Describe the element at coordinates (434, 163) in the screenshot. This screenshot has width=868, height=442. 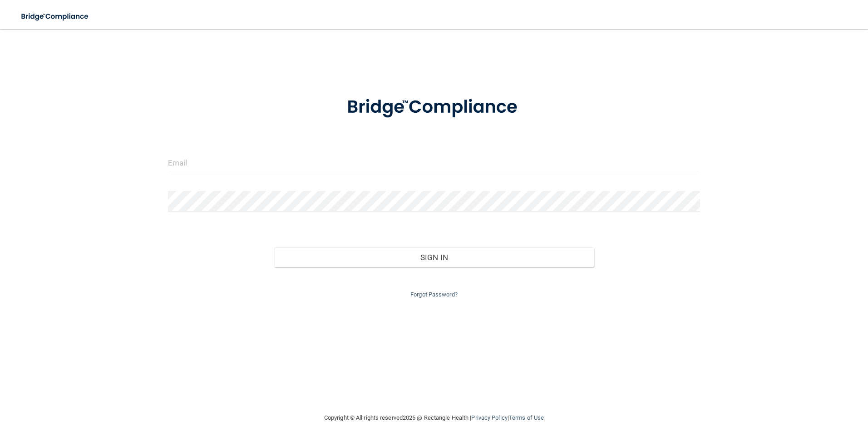
I see `input: Email` at that location.